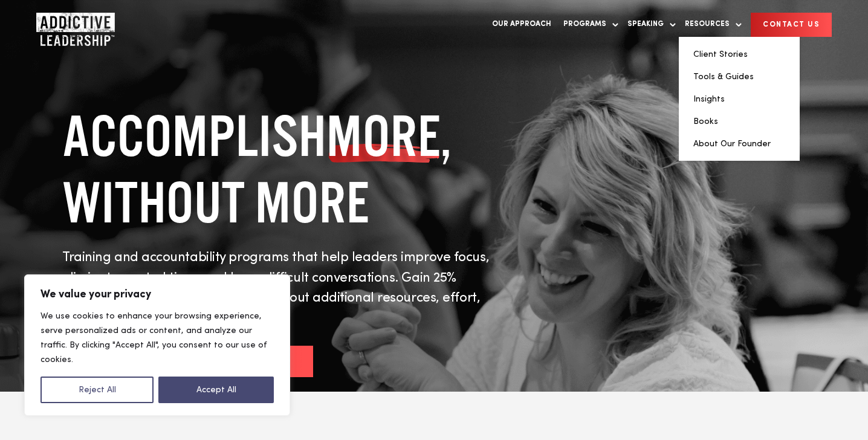 This screenshot has height=440, width=868. What do you see at coordinates (705, 121) in the screenshot?
I see `a: Books` at bounding box center [705, 121].